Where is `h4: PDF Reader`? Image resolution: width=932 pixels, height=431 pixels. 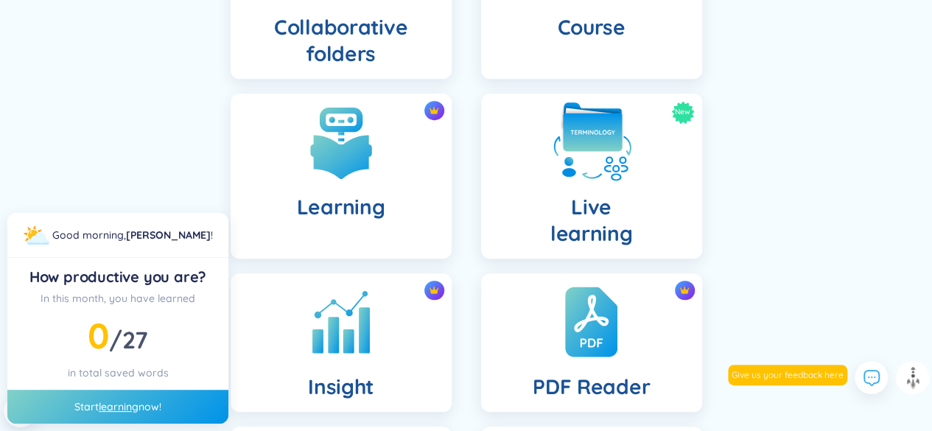 h4: PDF Reader is located at coordinates (591, 387).